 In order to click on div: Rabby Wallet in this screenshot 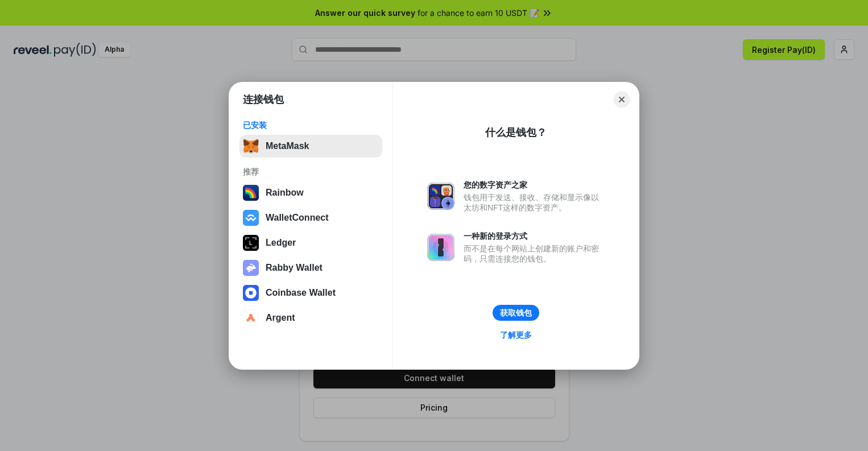, I will do `click(294, 268)`.